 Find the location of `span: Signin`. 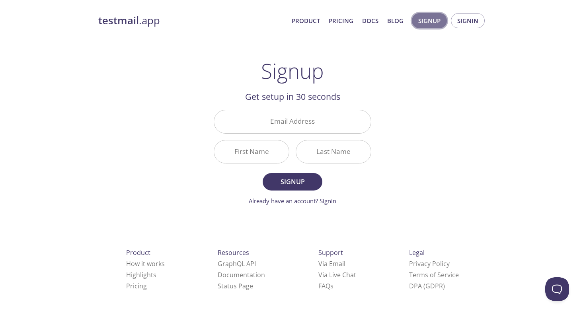

span: Signin is located at coordinates (468, 21).